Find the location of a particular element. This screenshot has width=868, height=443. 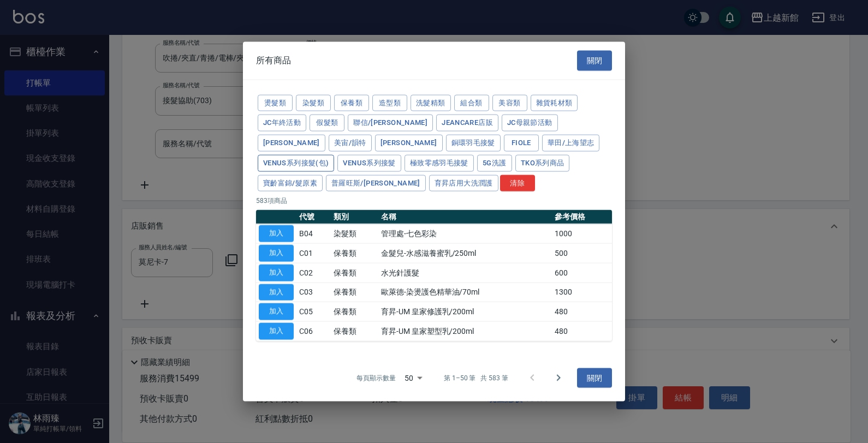

span: 所有商品 is located at coordinates (274, 61).